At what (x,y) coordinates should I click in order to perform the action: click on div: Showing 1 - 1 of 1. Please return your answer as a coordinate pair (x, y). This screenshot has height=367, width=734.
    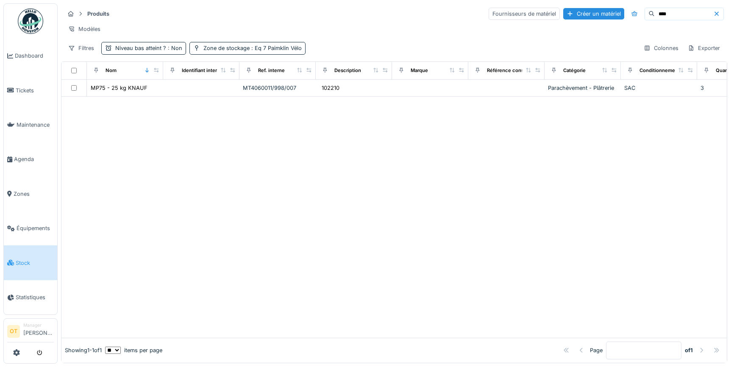
    Looking at the image, I should click on (83, 350).